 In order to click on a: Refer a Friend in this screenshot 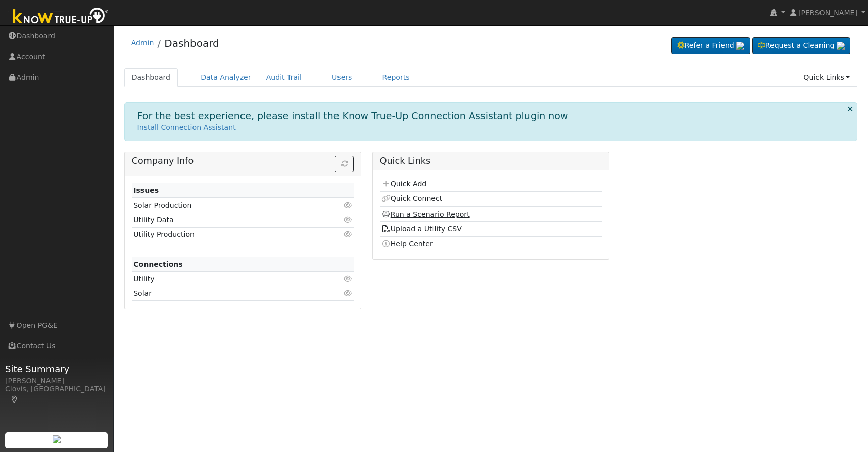, I will do `click(711, 46)`.